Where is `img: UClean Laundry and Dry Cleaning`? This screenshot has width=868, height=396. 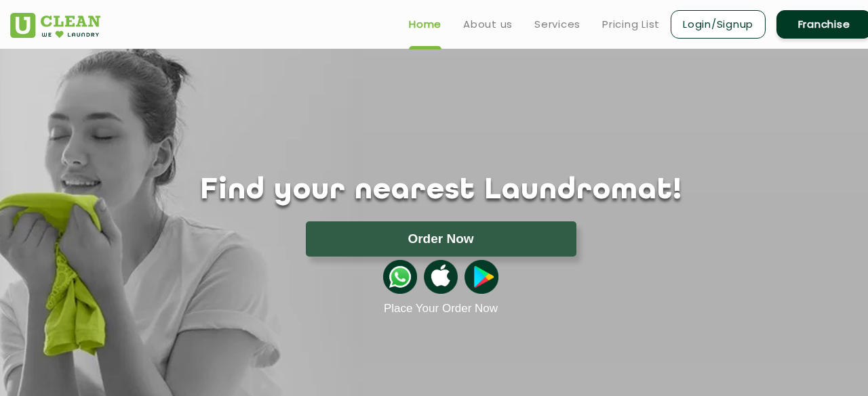
img: UClean Laundry and Dry Cleaning is located at coordinates (55, 25).